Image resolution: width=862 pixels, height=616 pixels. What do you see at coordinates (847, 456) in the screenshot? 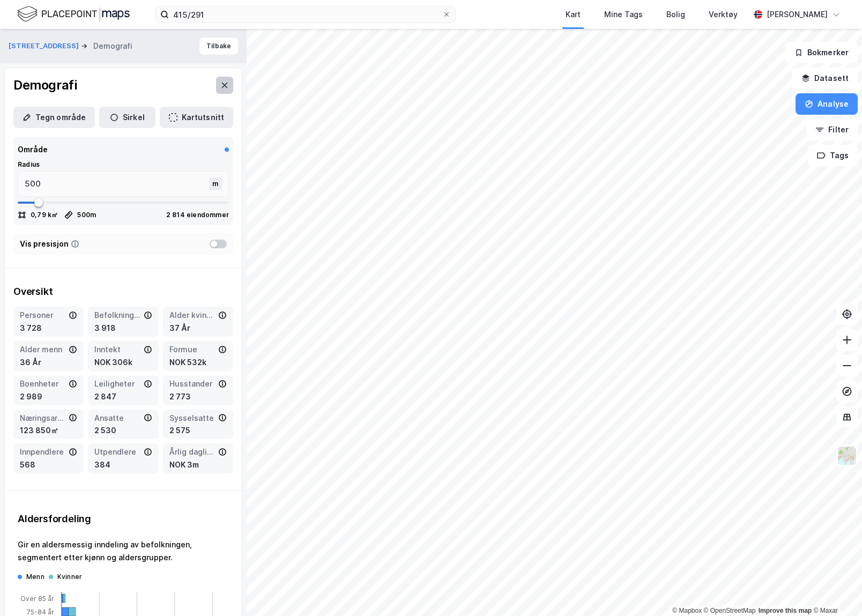
I see `img: Z` at bounding box center [847, 456].